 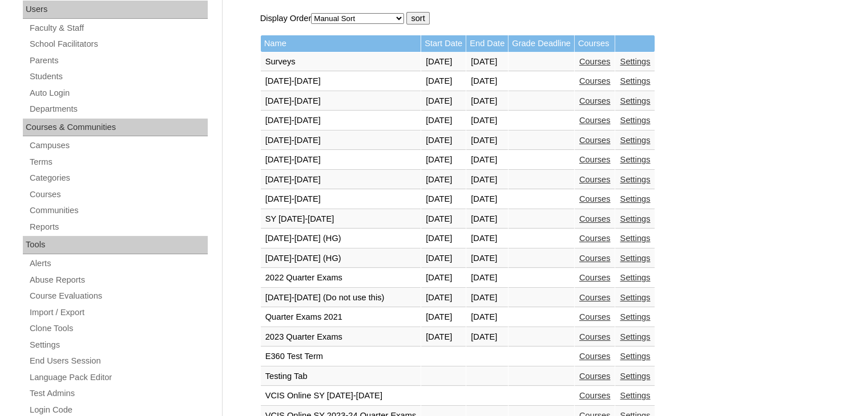 What do you see at coordinates (341, 357) in the screenshot?
I see `td: E360 Test Term` at bounding box center [341, 357].